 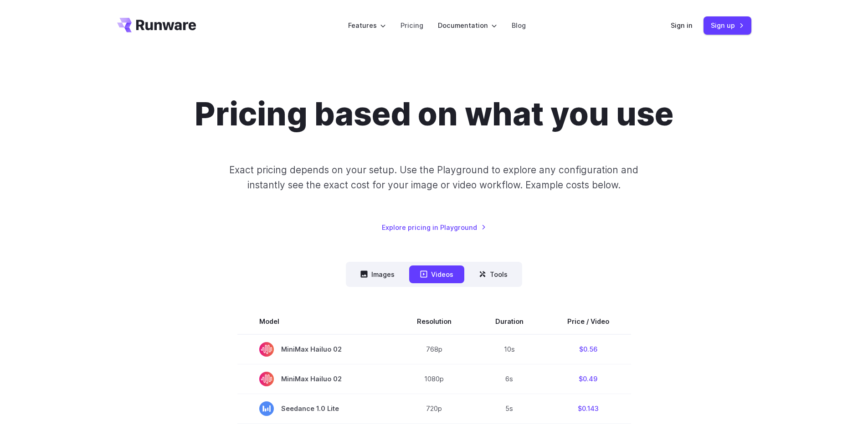 I want to click on button: Videos, so click(x=437, y=274).